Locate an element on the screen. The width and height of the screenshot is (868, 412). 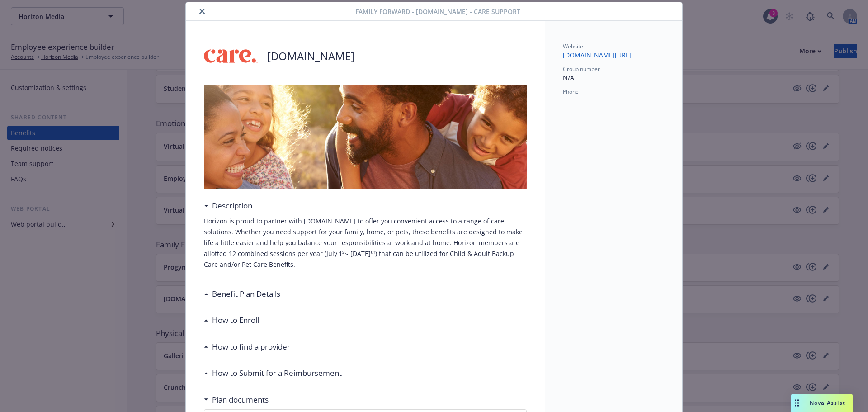
div: Plan documents is located at coordinates (236, 400).